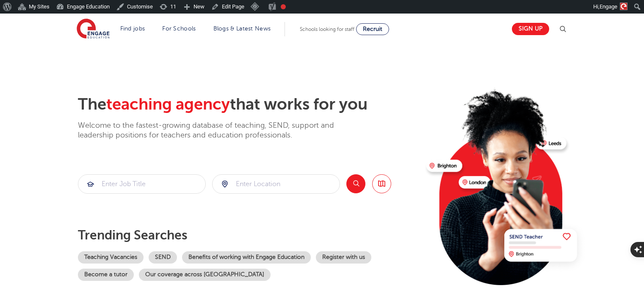  Describe the element at coordinates (179, 28) in the screenshot. I see `a: For Schools` at that location.